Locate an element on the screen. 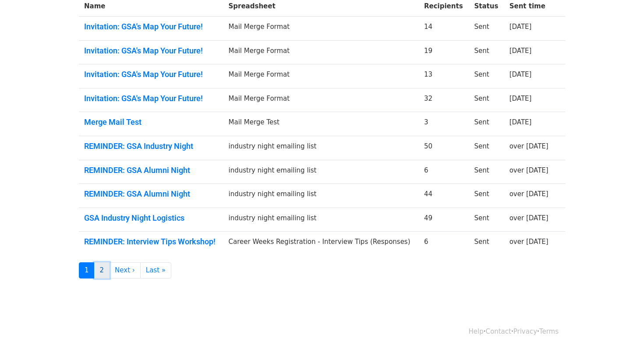 The width and height of the screenshot is (644, 349). td: 3 is located at coordinates (444, 124).